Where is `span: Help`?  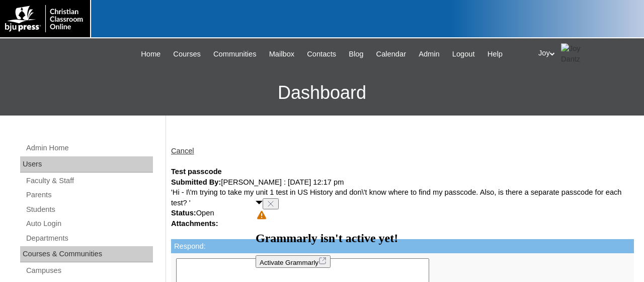 span: Help is located at coordinates (495, 54).